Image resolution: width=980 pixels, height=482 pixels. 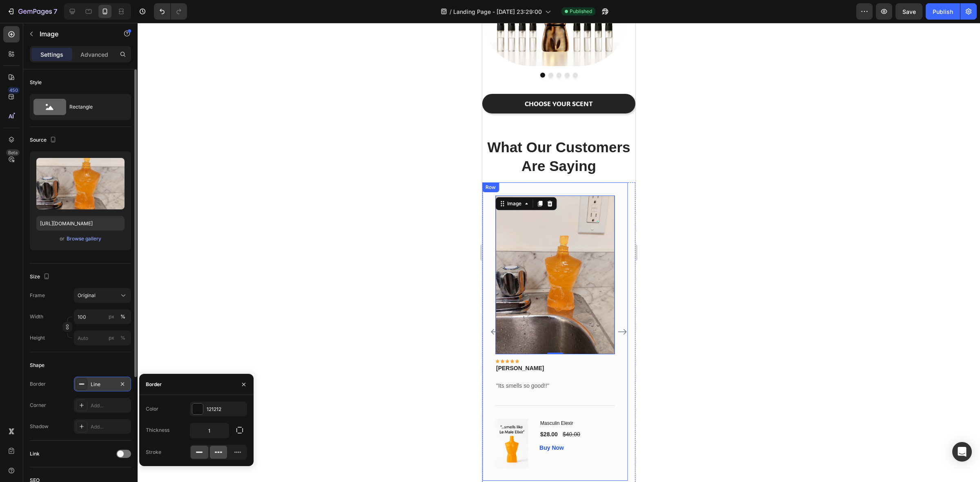 I want to click on span: or, so click(x=62, y=239).